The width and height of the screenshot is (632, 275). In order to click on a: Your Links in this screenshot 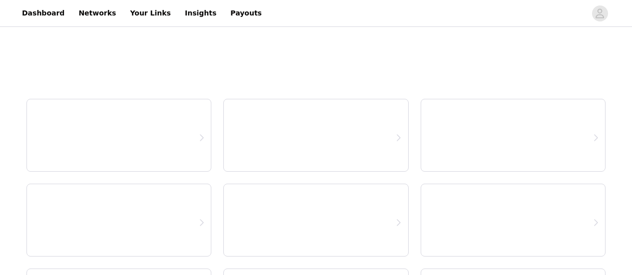, I will do `click(150, 13)`.